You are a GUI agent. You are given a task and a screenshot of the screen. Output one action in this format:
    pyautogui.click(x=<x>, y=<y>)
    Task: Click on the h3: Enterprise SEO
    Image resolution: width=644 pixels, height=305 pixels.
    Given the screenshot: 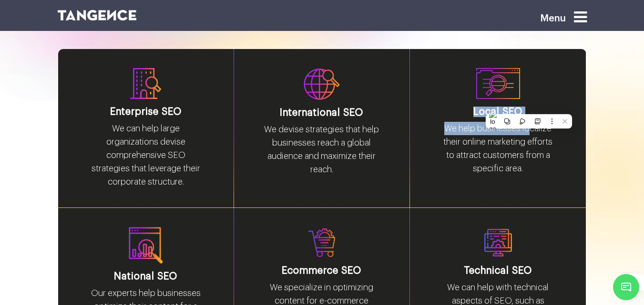 What is the action you would take?
    pyautogui.click(x=146, y=112)
    